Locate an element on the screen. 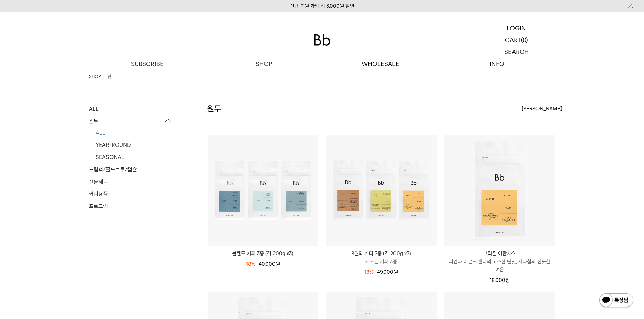 This screenshot has height=319, width=644. a: SUBSCRIBE is located at coordinates (147, 64).